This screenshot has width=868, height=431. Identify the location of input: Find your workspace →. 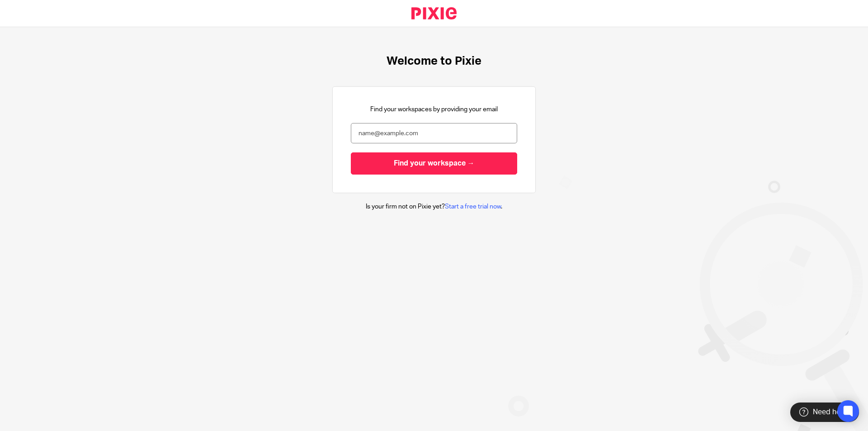
(434, 164).